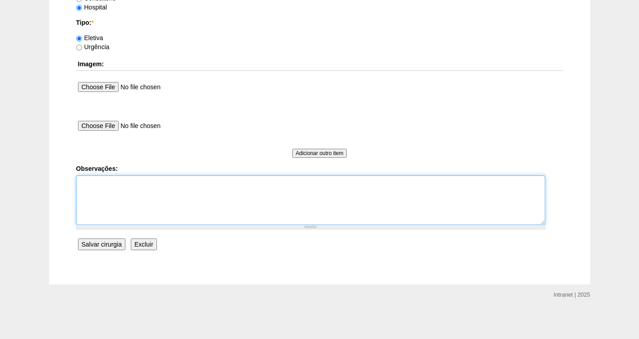  What do you see at coordinates (571, 295) in the screenshot?
I see `div: Intranet | 2025` at bounding box center [571, 295].